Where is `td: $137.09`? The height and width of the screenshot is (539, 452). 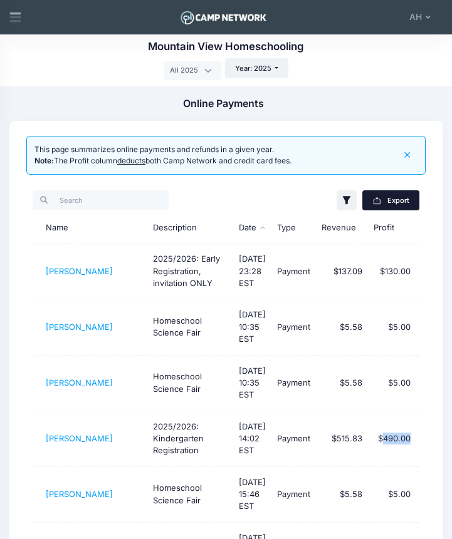
td: $137.09 is located at coordinates (341, 271).